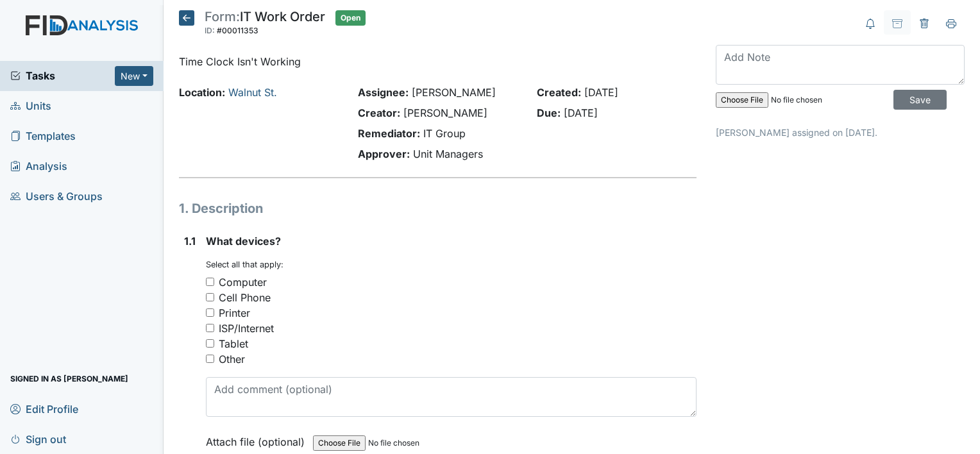 This screenshot has height=454, width=980. I want to click on h1: 1. Description, so click(438, 208).